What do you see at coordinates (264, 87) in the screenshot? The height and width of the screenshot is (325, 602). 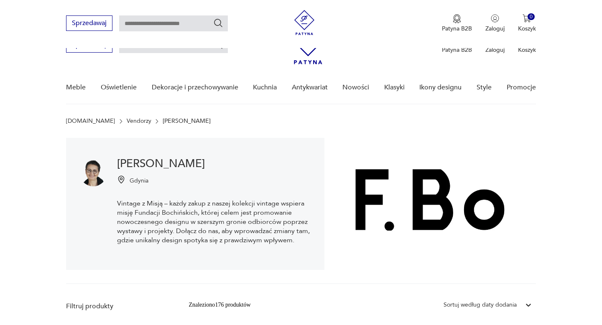 I see `a: Kuchnia` at bounding box center [264, 87].